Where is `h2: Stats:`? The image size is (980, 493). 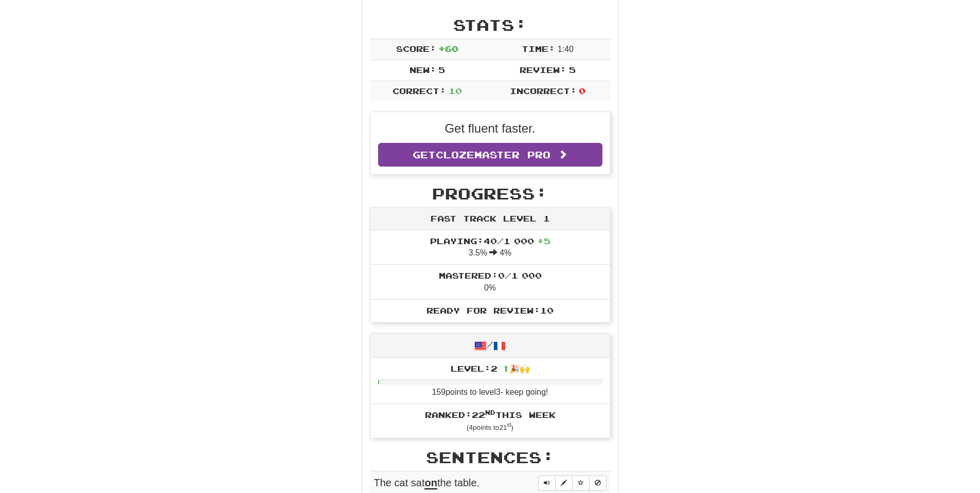
h2: Stats: is located at coordinates (490, 25).